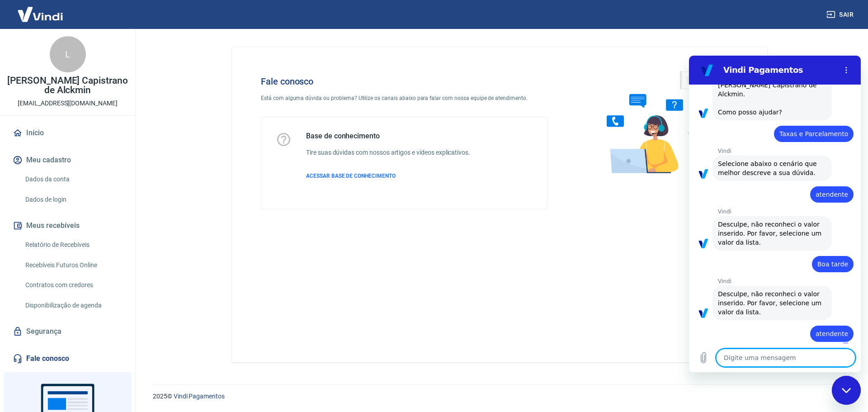  What do you see at coordinates (388, 153) in the screenshot?
I see `h6: Tire suas dúvidas com nossos artigos e vídeos explicativos.` at bounding box center [388, 153].